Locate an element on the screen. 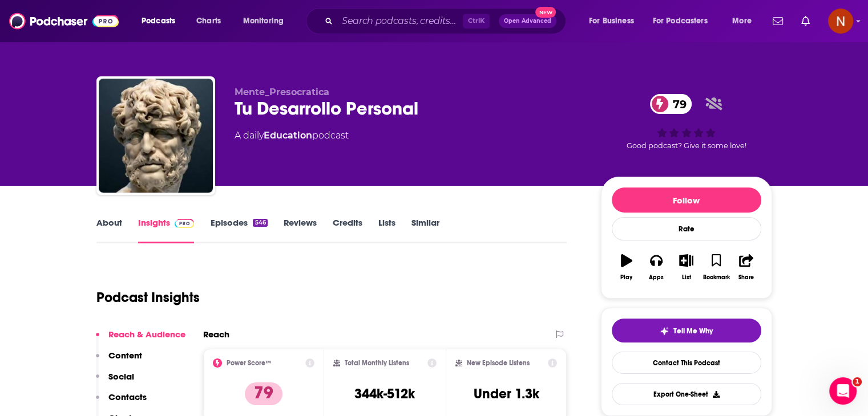  h2: New Episode Listens is located at coordinates (498, 363).